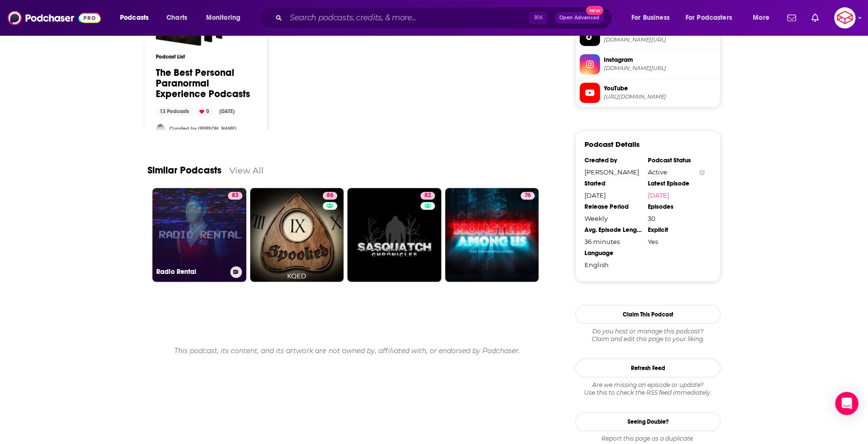 The image size is (868, 444). I want to click on span: 82, so click(428, 196).